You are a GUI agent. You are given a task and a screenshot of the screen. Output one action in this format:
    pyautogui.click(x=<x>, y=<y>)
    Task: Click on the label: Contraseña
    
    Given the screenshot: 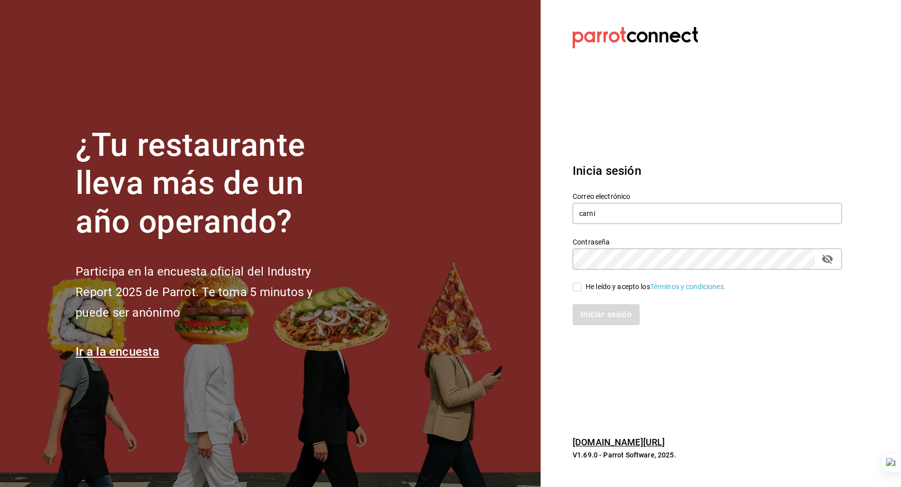 What is the action you would take?
    pyautogui.click(x=708, y=241)
    